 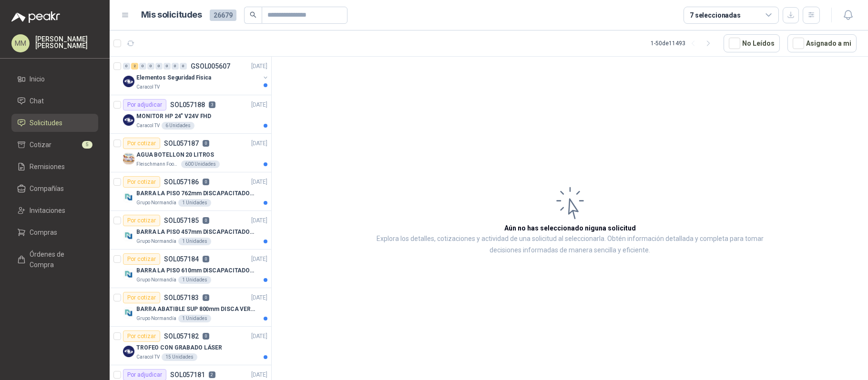 I want to click on p: SOL057183, so click(x=181, y=297).